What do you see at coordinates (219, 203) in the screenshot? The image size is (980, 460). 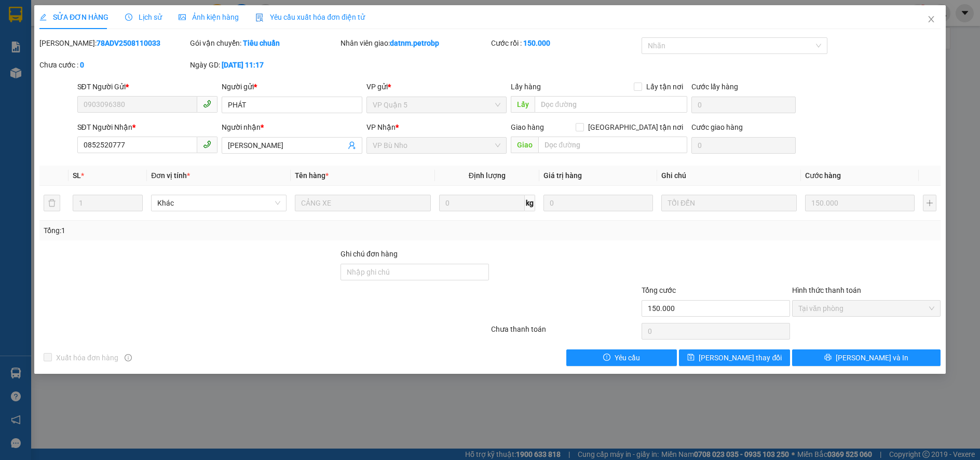 I see `span: Khác` at bounding box center [219, 203].